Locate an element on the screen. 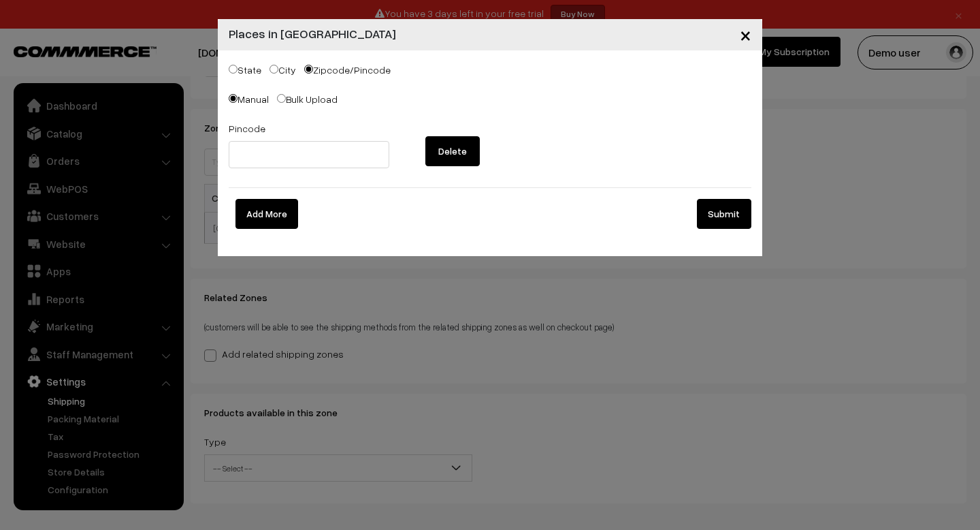  label: Bulk Upload is located at coordinates (307, 99).